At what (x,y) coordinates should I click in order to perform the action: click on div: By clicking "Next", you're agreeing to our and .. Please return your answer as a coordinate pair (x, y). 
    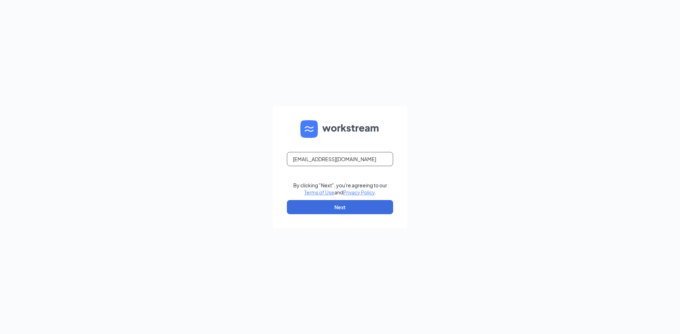
    Looking at the image, I should click on (340, 189).